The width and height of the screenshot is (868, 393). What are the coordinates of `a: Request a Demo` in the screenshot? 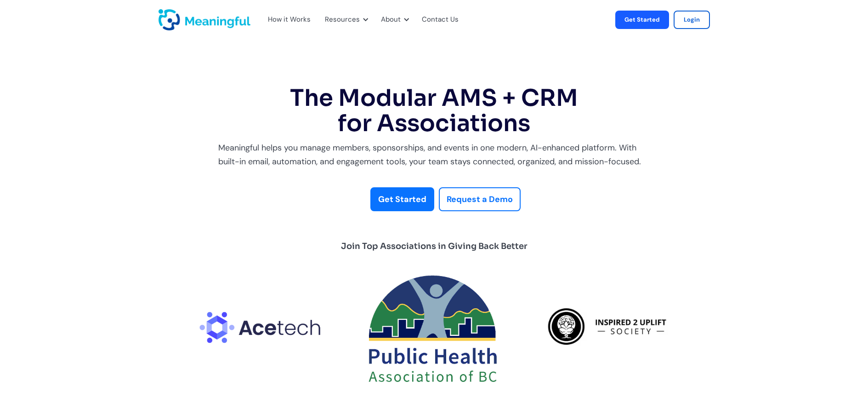 It's located at (480, 199).